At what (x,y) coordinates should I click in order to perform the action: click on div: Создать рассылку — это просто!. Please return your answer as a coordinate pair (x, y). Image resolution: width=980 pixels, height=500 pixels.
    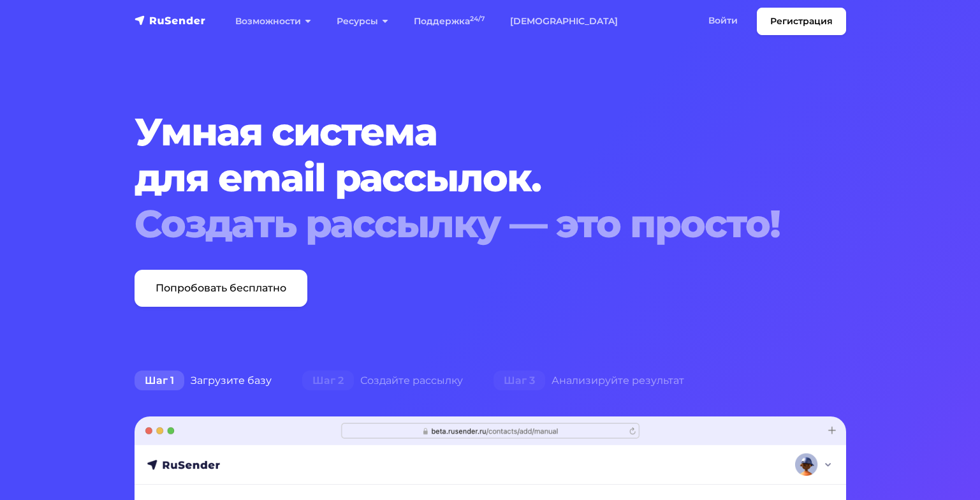
    Looking at the image, I should click on (460, 224).